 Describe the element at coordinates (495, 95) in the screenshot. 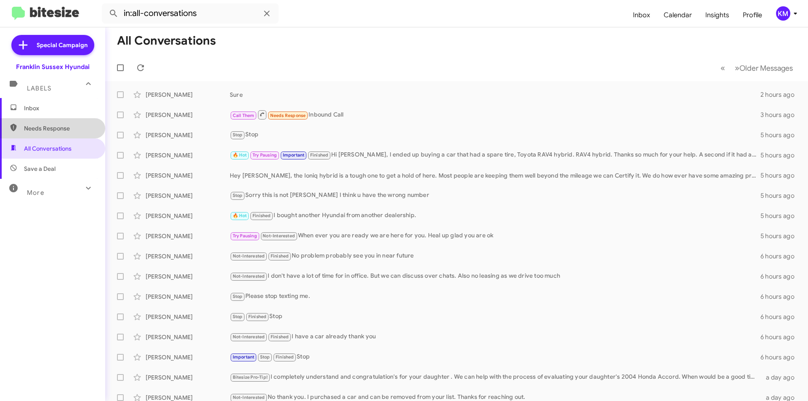

I see `div: Sure` at that location.